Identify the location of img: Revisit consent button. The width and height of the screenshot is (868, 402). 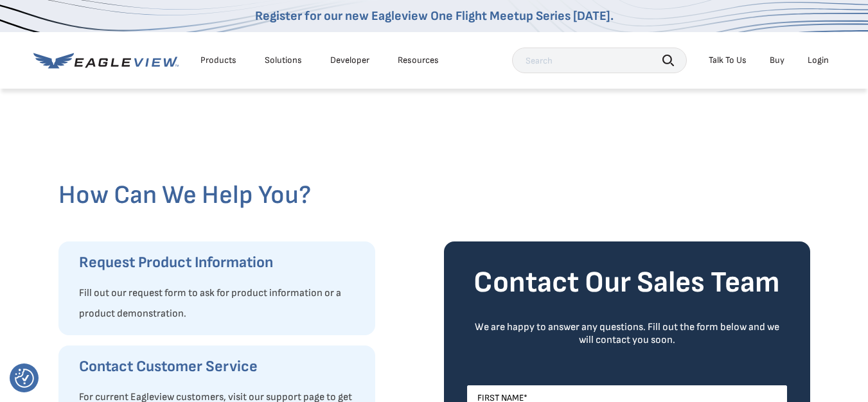
(24, 379).